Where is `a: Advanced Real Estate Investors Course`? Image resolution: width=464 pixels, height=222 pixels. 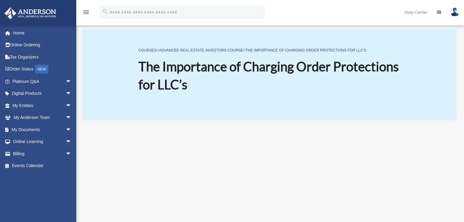 a: Advanced Real Estate Investors Course is located at coordinates (201, 50).